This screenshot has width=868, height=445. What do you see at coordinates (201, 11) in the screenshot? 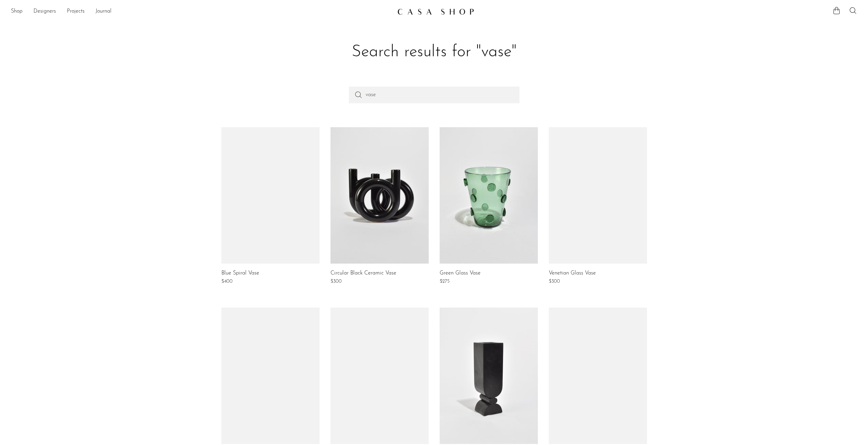
I see `nav: Desktop navigation` at bounding box center [201, 11].